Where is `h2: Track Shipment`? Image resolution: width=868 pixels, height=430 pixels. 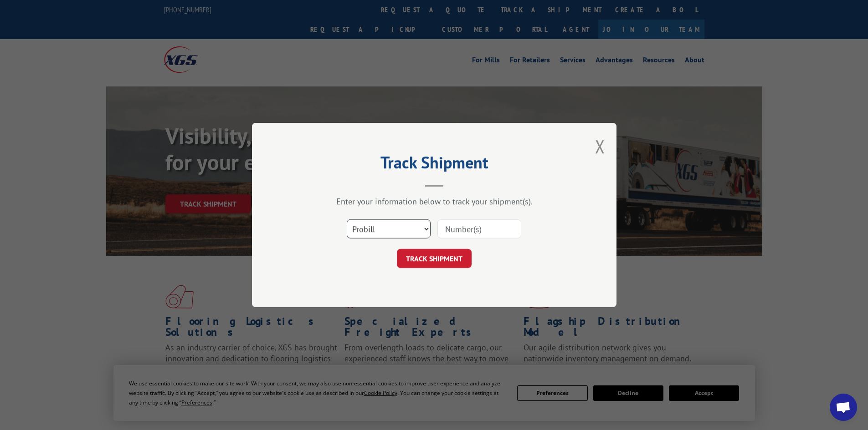
h2: Track Shipment is located at coordinates (434, 164).